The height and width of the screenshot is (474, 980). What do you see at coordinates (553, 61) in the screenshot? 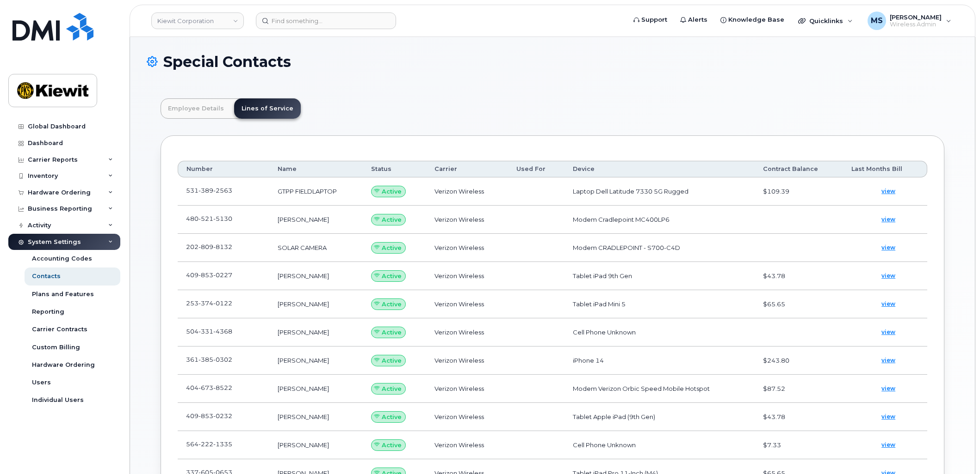
I see `h1: Special Contacts` at bounding box center [553, 61].